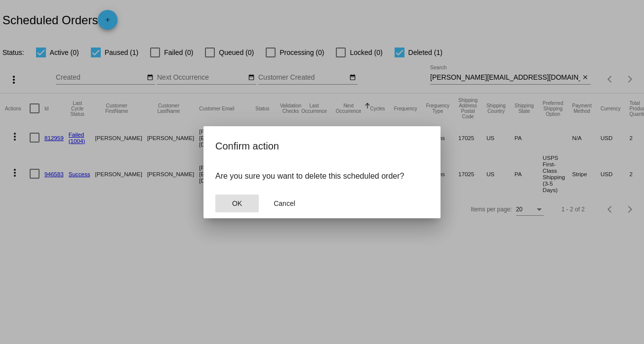 The width and height of the screenshot is (644, 344). I want to click on h2: Confirm action, so click(322, 146).